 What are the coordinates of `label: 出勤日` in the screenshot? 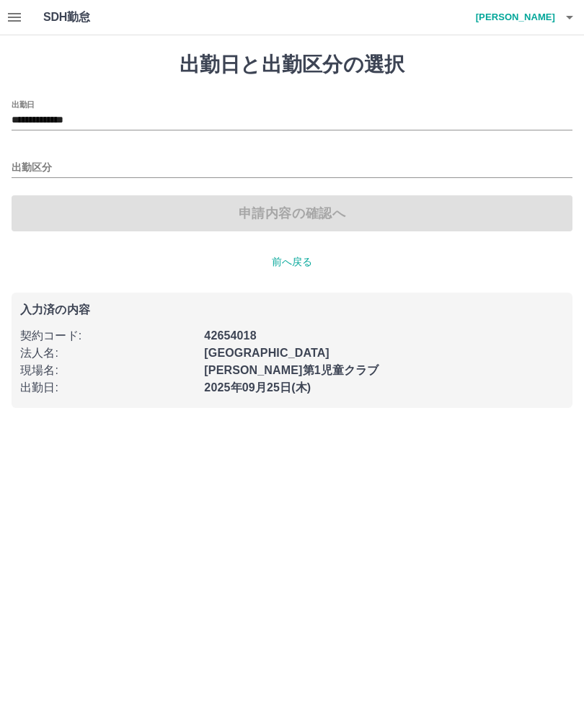 It's located at (23, 104).